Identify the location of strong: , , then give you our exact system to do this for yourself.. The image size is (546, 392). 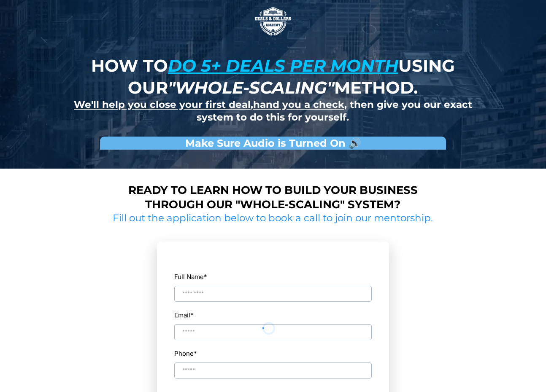
(273, 111).